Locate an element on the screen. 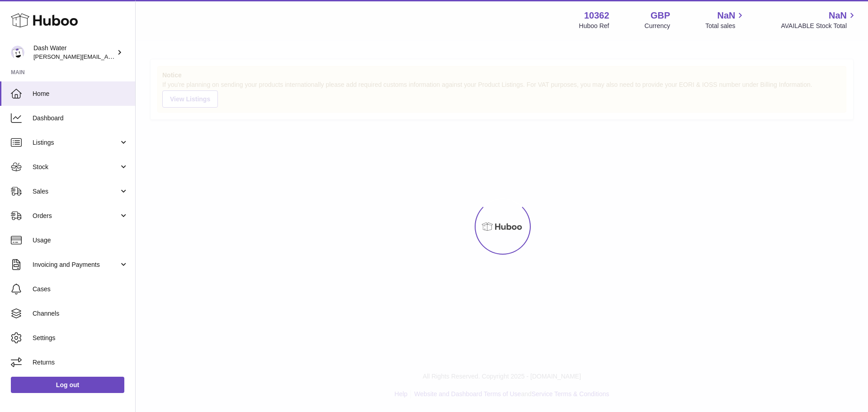  a: NaN AVAILABLE Stock Total is located at coordinates (819, 20).